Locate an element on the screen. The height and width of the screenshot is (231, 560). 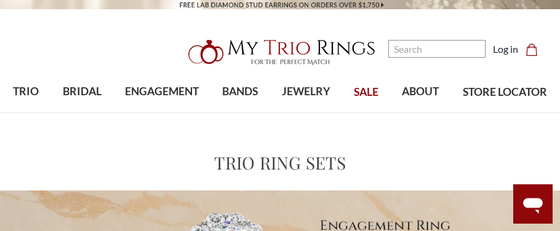
span: BRIDAL is located at coordinates (82, 92).